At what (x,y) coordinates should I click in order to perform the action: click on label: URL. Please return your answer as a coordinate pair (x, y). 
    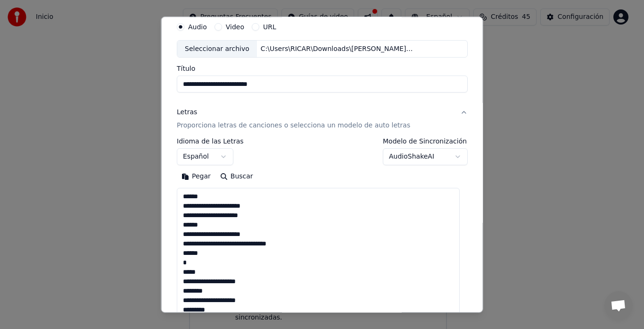
    Looking at the image, I should click on (269, 27).